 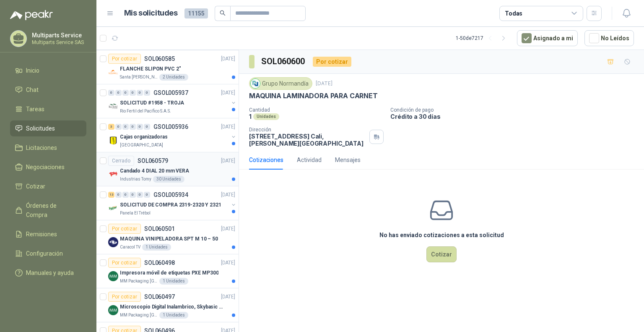 I want to click on div: Mensajes, so click(x=348, y=160).